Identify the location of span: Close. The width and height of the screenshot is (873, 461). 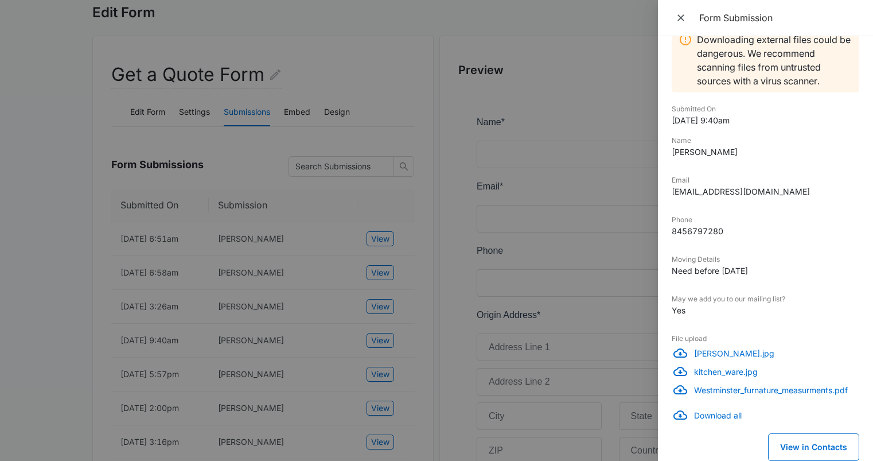
(682, 18).